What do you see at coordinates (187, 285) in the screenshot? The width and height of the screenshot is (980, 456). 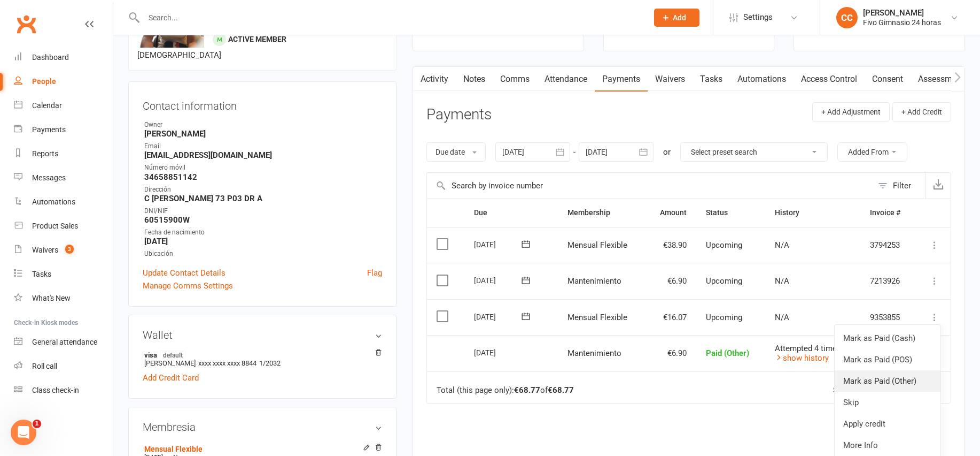 I see `a: Manage Comms Settings` at bounding box center [187, 285].